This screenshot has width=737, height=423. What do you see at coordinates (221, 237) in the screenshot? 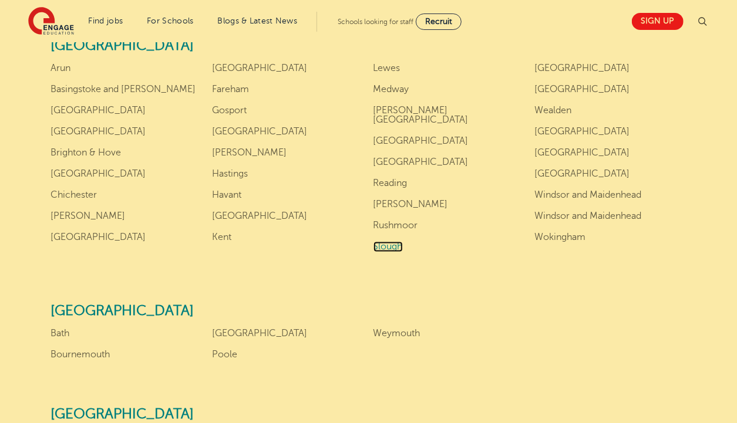
I see `a: Kent` at bounding box center [221, 237].